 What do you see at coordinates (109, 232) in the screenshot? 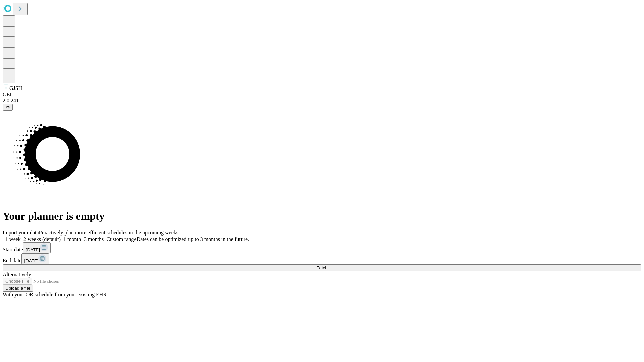
I see `span: Proactively plan more efficient schedules in the upcoming weeks.` at bounding box center [109, 232].